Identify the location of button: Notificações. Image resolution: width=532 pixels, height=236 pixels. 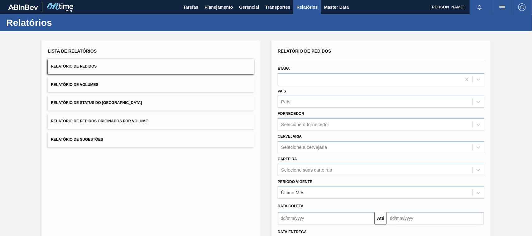
(480, 7).